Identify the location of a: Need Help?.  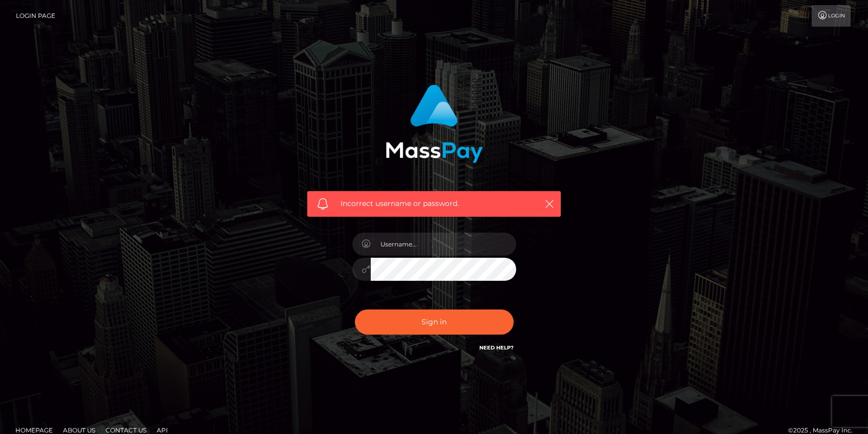
(496, 347).